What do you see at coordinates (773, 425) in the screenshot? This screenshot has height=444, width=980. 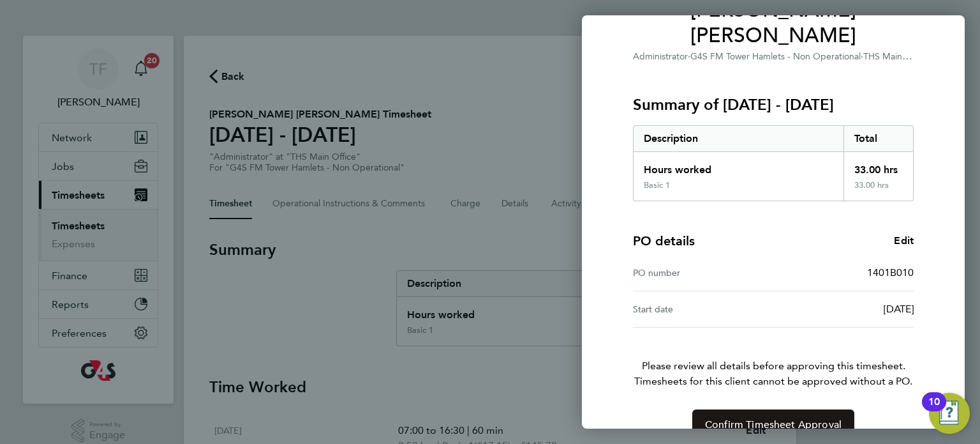 I see `button: Confirm Timesheet Approval` at bounding box center [773, 425].